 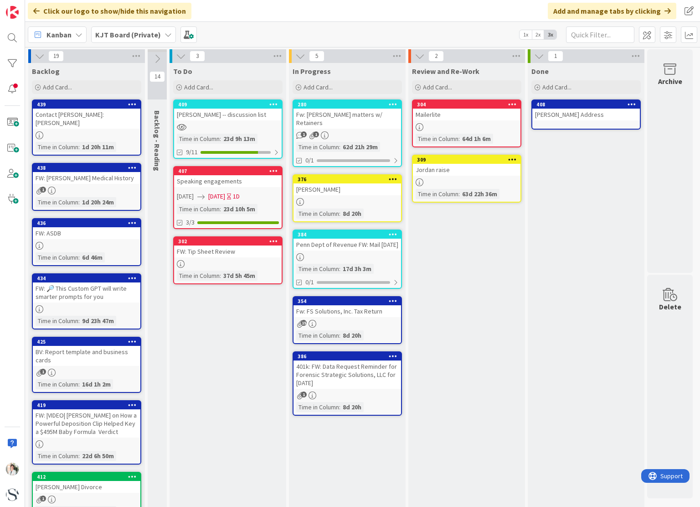 What do you see at coordinates (446, 71) in the screenshot?
I see `span: Review and Re-Work` at bounding box center [446, 71].